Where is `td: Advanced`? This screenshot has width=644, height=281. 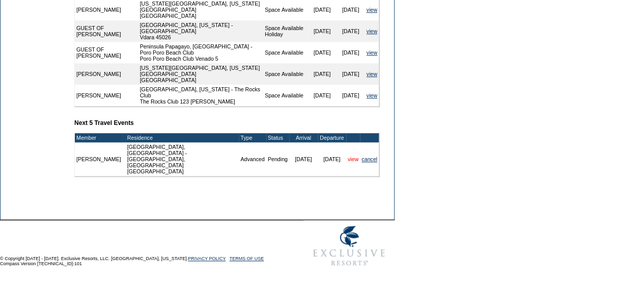 td: Advanced is located at coordinates (252, 159).